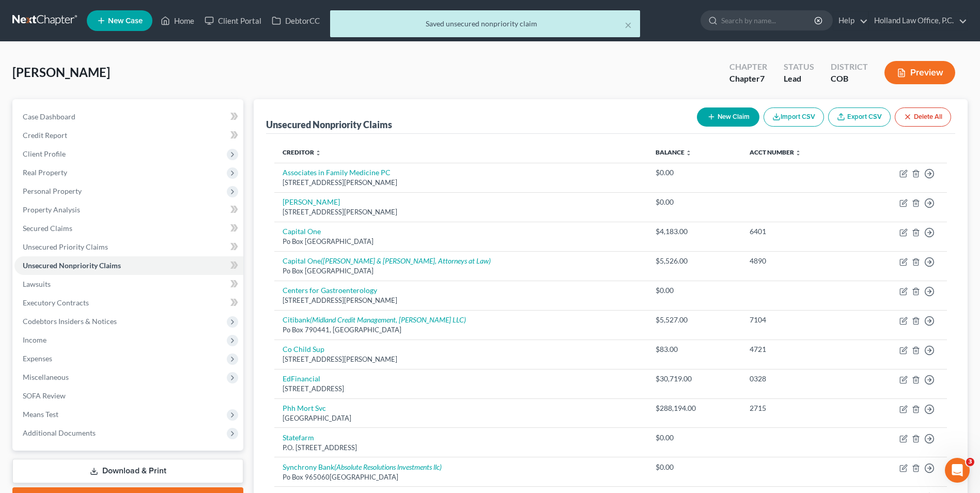 The image size is (980, 493). Describe the element at coordinates (775, 152) in the screenshot. I see `a: Acct Number unfold_more` at that location.